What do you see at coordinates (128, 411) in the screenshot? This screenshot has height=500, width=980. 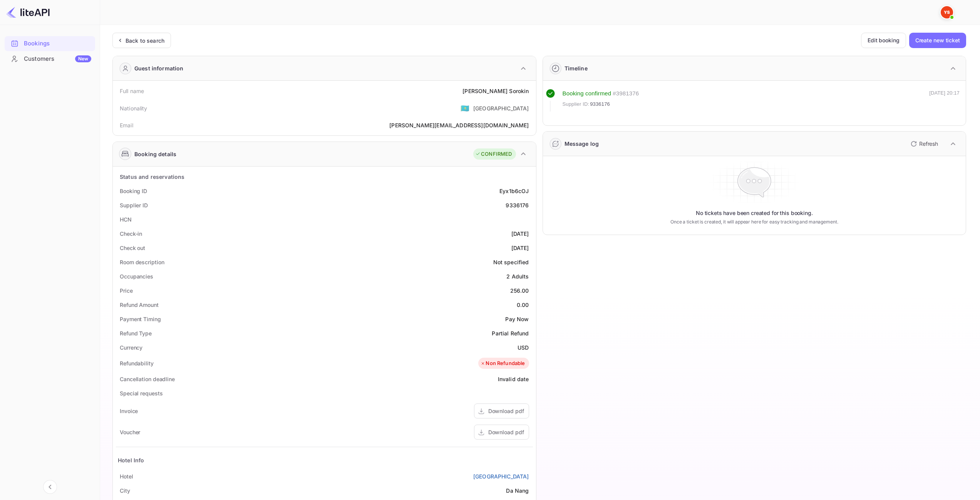 I see `div: Invoice` at bounding box center [128, 411].